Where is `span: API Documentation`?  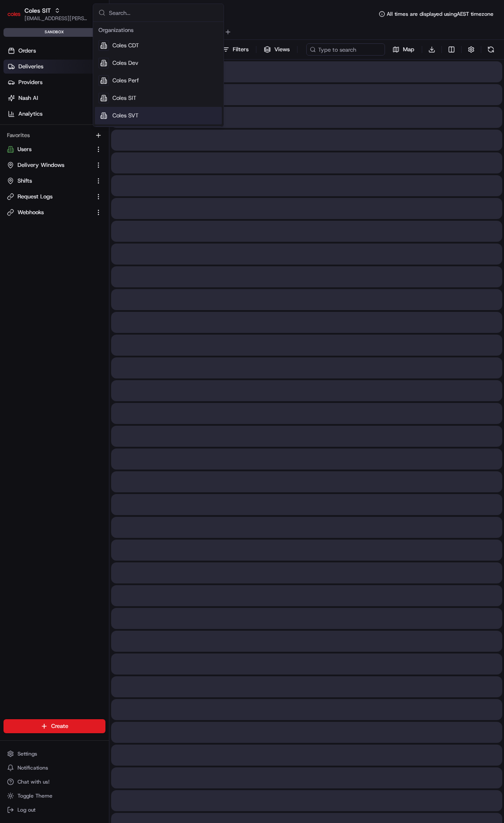
span: API Documentation is located at coordinates (112, 131).